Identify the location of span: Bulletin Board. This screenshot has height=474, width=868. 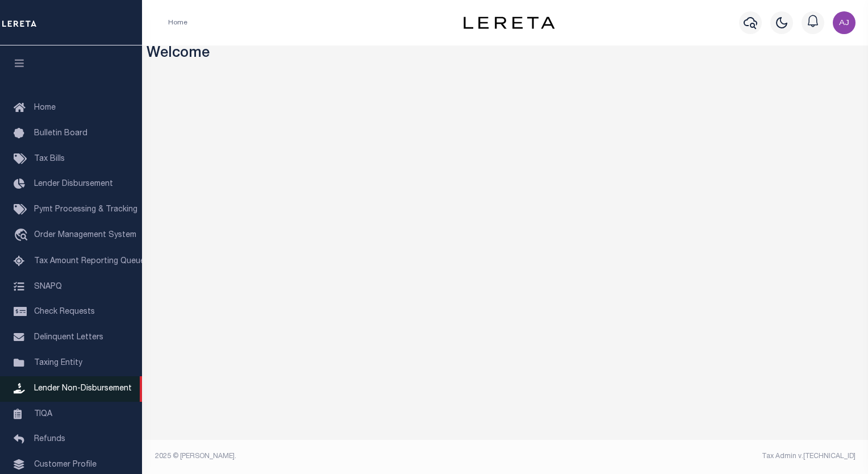
(61, 134).